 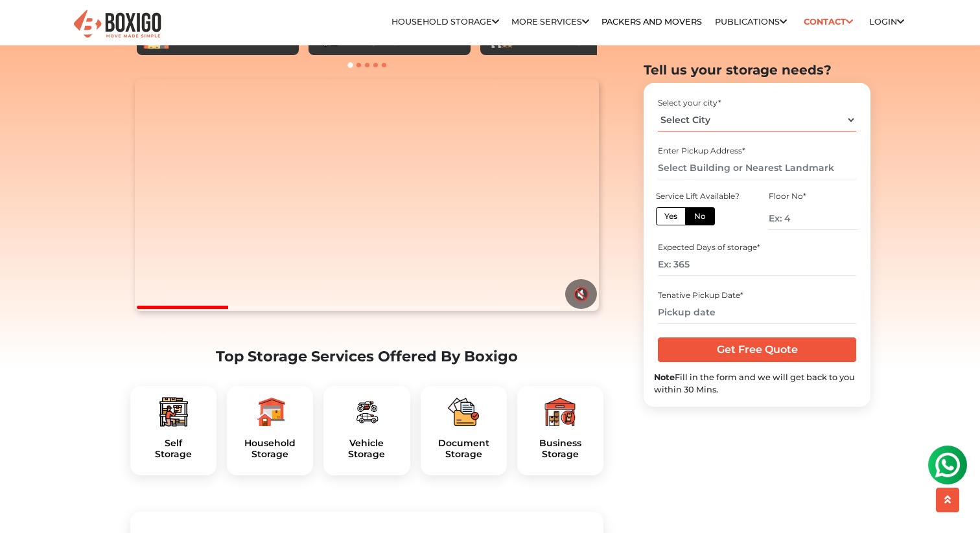 What do you see at coordinates (757, 103) in the screenshot?
I see `div: Select your city` at bounding box center [757, 103].